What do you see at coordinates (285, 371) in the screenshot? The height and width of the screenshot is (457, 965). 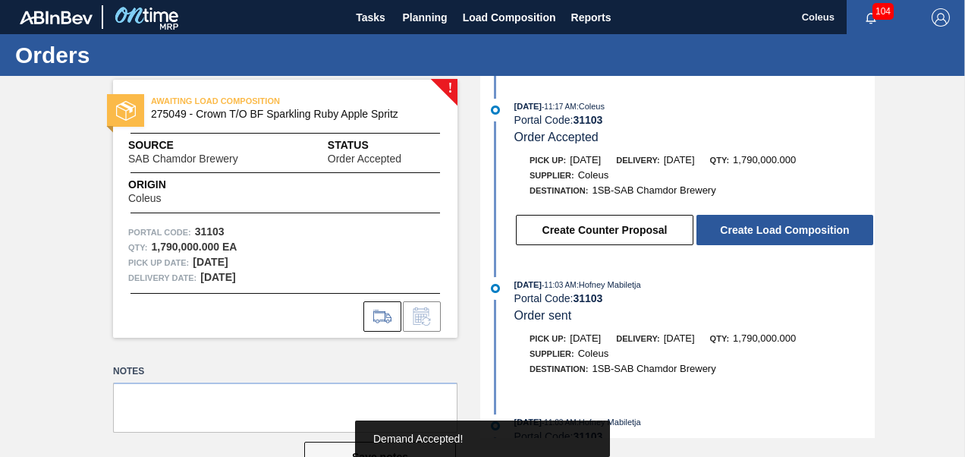 I see `label: Notes` at bounding box center [285, 371].